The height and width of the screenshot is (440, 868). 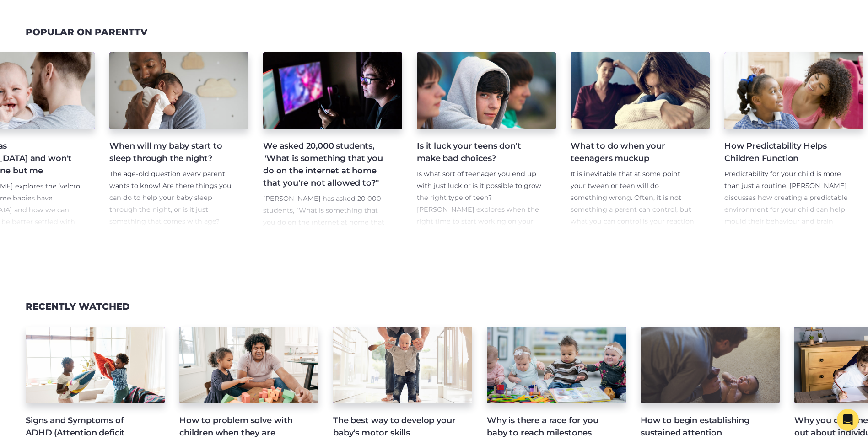 What do you see at coordinates (848, 420) in the screenshot?
I see `div: Open Intercom Messenger` at bounding box center [848, 420].